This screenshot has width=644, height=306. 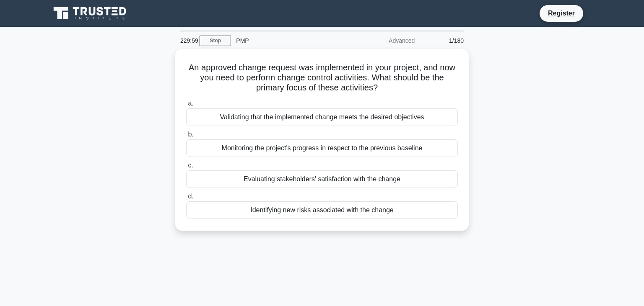 What do you see at coordinates (444, 40) in the screenshot?
I see `div: 1/180` at bounding box center [444, 40].